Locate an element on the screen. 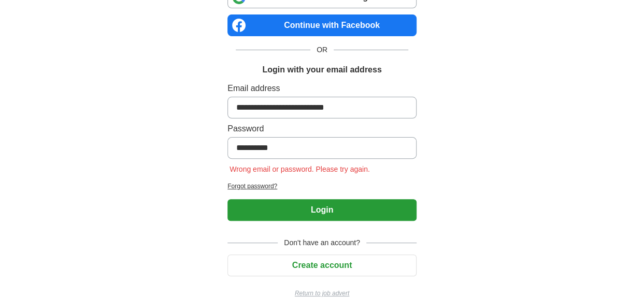 The image size is (644, 300). button: Login is located at coordinates (322, 210).